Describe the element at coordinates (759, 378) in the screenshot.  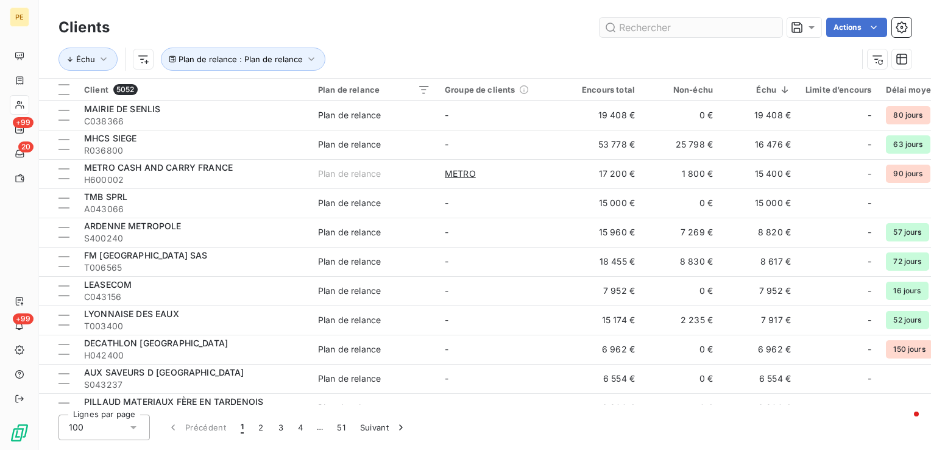
I see `td: 6 554 €` at that location.